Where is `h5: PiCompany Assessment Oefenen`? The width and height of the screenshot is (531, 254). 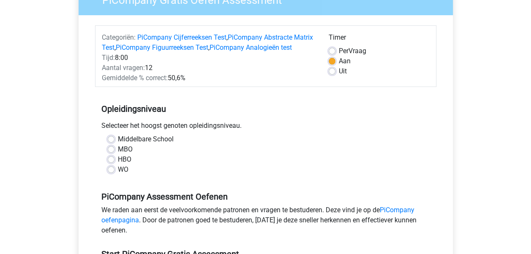
h5: PiCompany Assessment Oefenen is located at coordinates (266, 197).